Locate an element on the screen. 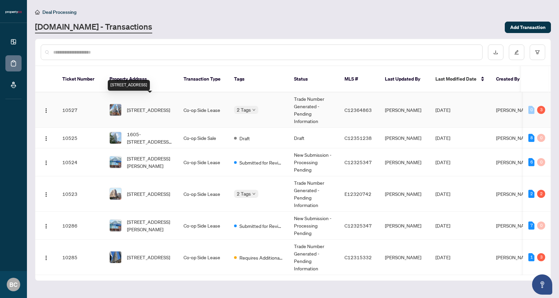  th: Property Address is located at coordinates (141, 79).